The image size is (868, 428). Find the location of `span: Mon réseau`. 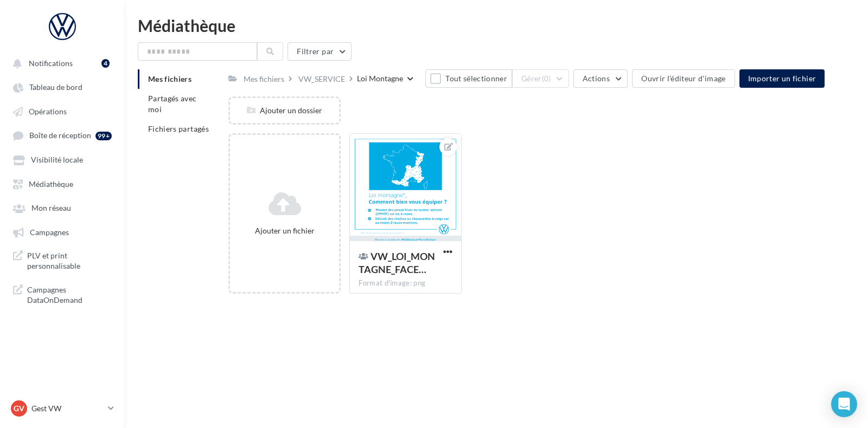

span: Mon réseau is located at coordinates (51, 208).